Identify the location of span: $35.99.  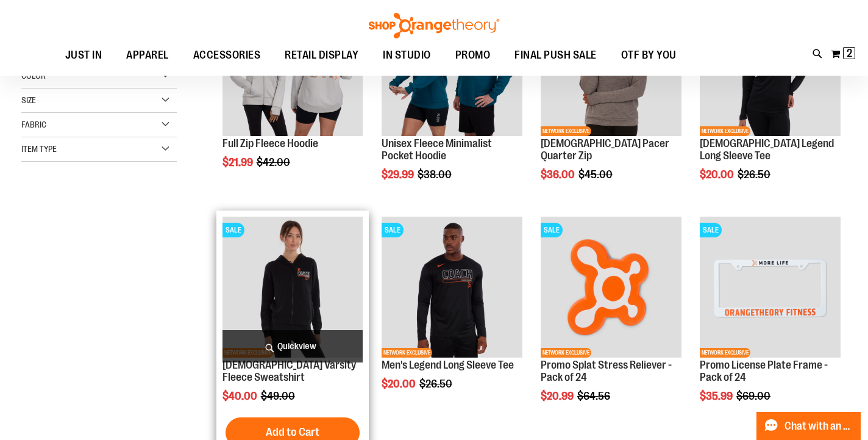
(717, 396).